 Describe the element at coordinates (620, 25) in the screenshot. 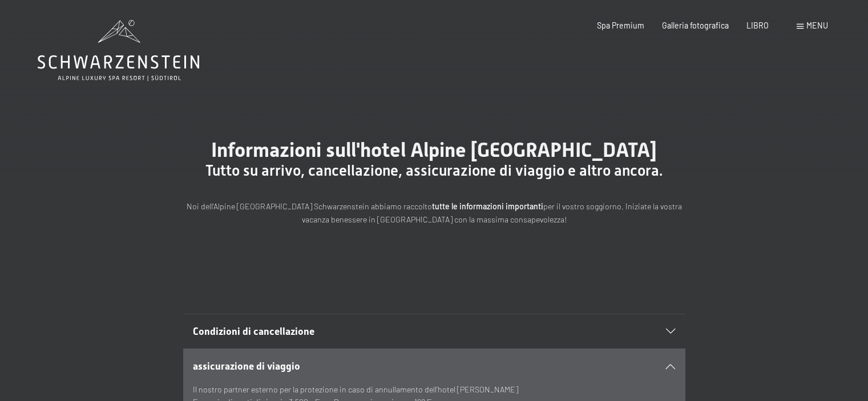

I see `font: Spa Premium` at that location.